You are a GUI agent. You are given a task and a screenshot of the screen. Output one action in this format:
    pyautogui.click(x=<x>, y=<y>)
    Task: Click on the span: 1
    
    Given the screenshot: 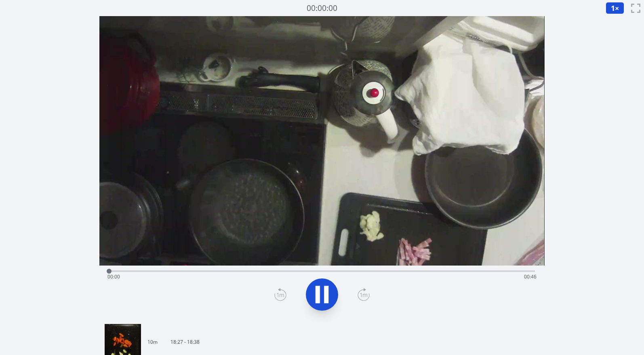 What is the action you would take?
    pyautogui.click(x=612, y=8)
    